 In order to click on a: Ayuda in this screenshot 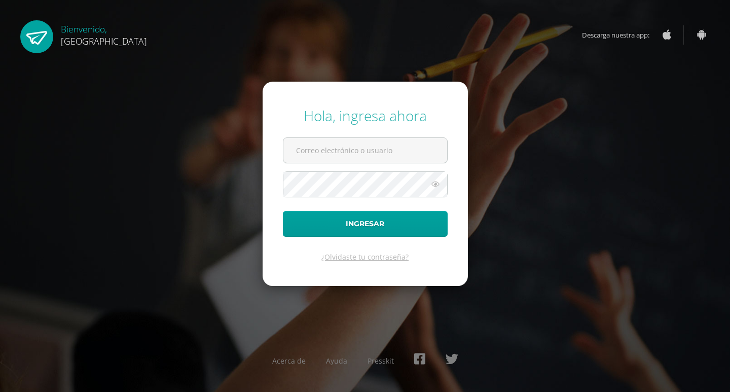, I will do `click(337, 360)`.